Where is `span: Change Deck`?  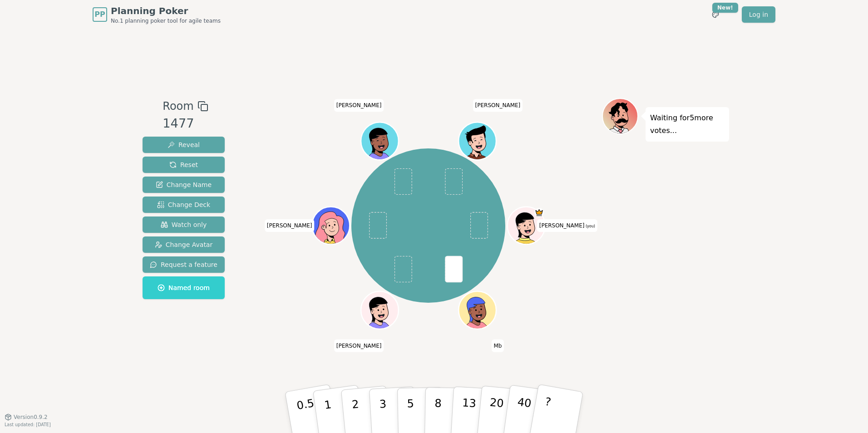
span: Change Deck is located at coordinates (184, 204).